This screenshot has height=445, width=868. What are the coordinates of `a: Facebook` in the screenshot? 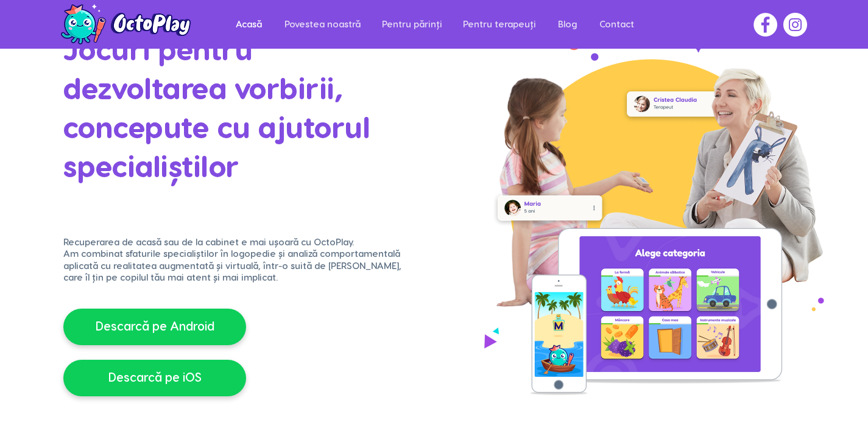 It's located at (765, 24).